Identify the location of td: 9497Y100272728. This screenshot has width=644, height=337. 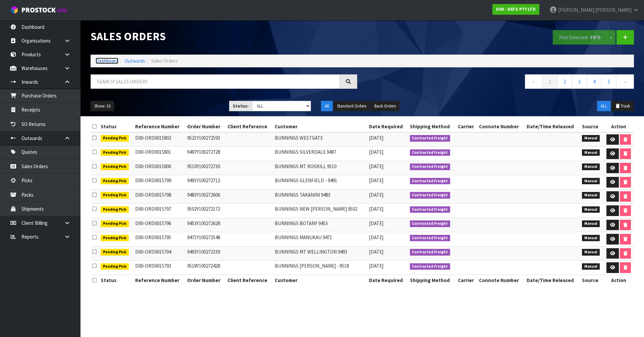
(206, 154).